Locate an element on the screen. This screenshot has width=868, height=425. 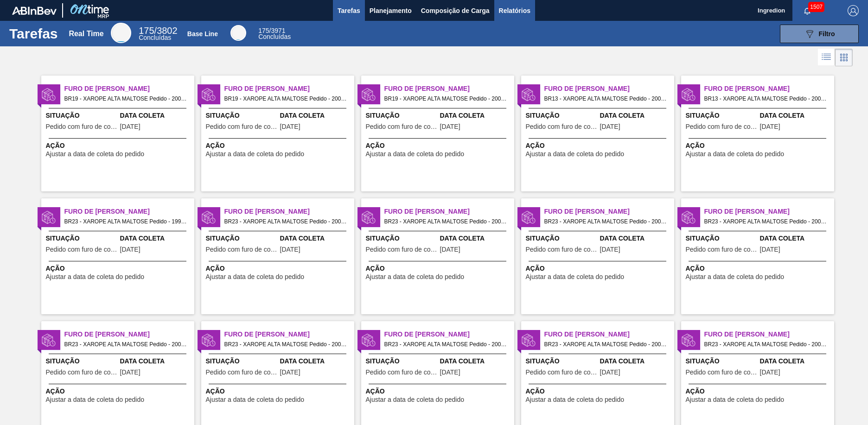
div: Base Line is located at coordinates (203, 34).